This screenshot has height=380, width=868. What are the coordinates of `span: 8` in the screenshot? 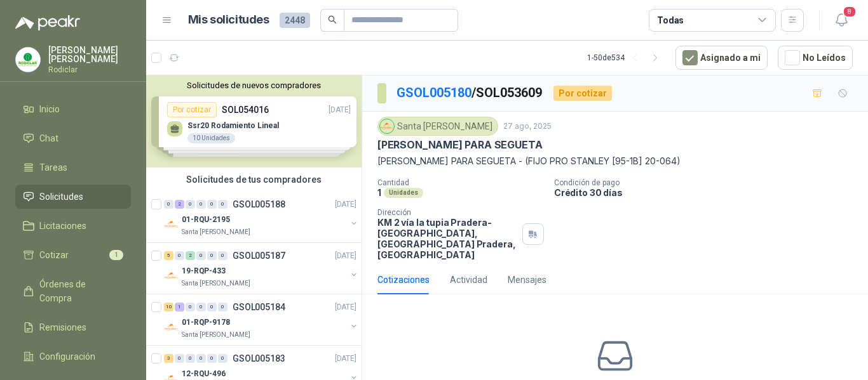 It's located at (849, 12).